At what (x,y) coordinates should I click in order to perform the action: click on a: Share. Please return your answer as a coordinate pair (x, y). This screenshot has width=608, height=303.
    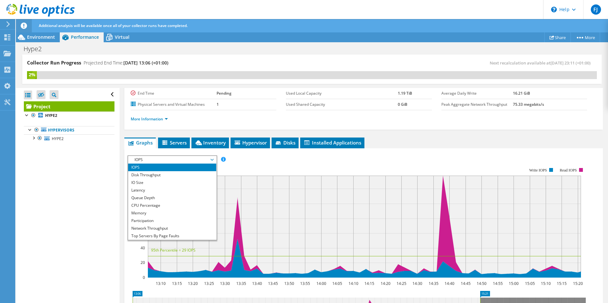
    Looking at the image, I should click on (557, 37).